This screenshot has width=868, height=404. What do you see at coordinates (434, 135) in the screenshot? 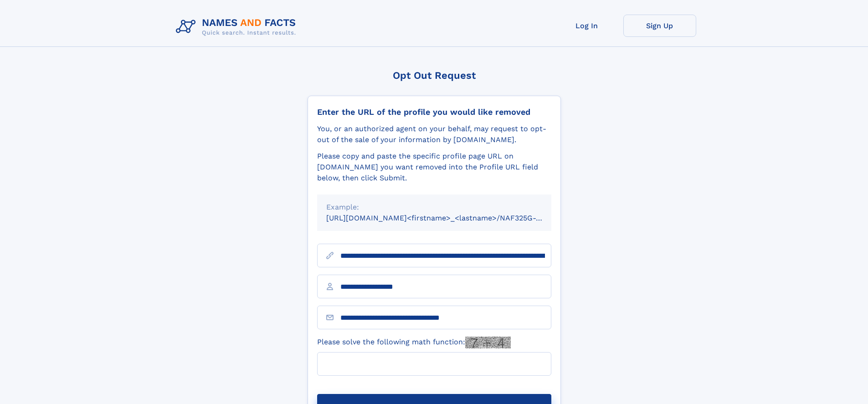
I see `div: You, or an authorized agent on your behalf, may request to opt-out of the sale of your informatio...` at bounding box center [434, 135].